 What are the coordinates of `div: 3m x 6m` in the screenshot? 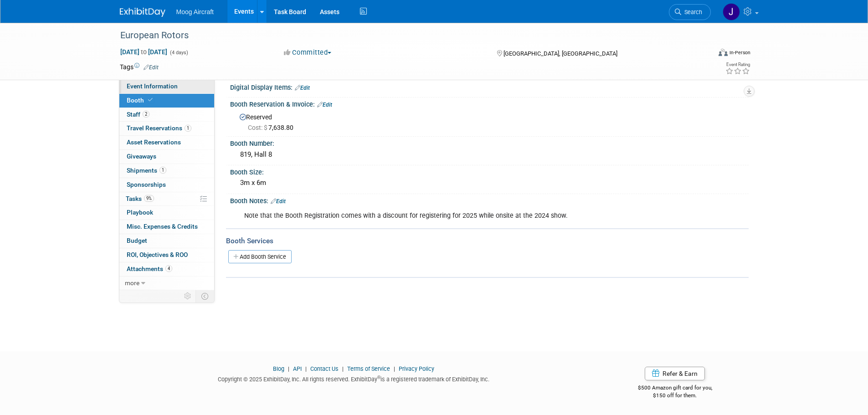 It's located at (489, 183).